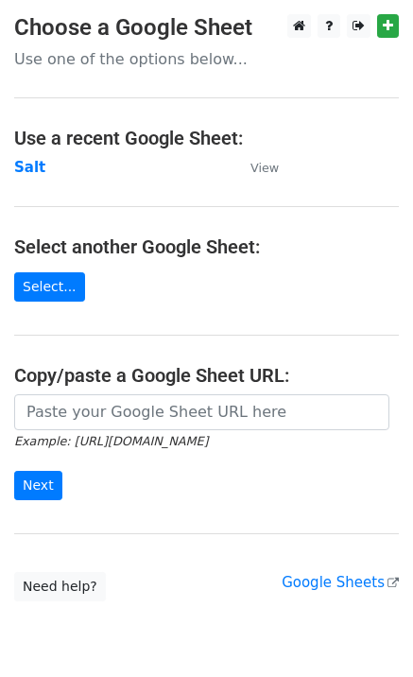 The height and width of the screenshot is (677, 413). Describe the element at coordinates (206, 59) in the screenshot. I see `p: Use one of the options below...` at that location.